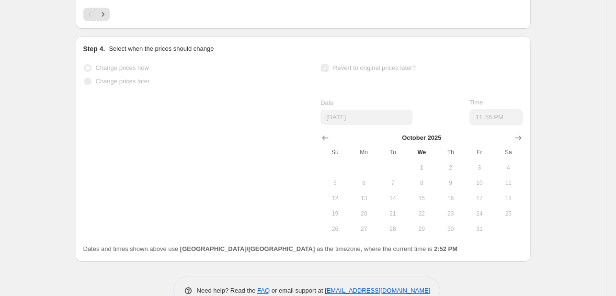 This screenshot has width=616, height=296. Describe the element at coordinates (450, 152) in the screenshot. I see `span: Th` at that location.